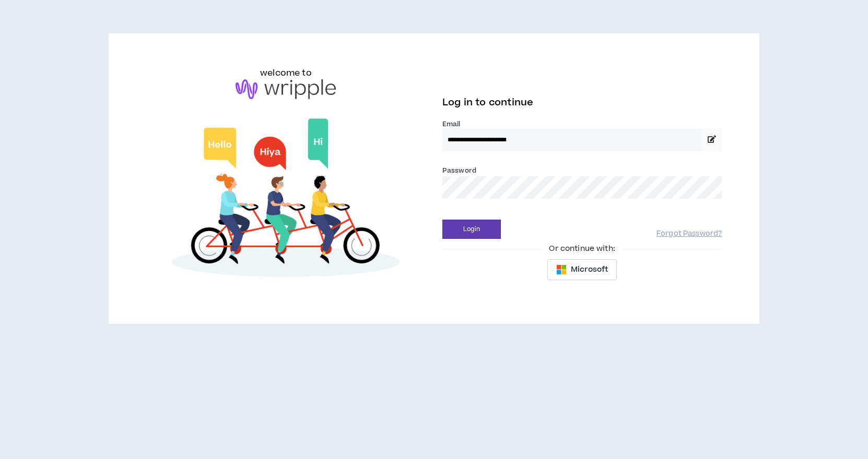 This screenshot has width=868, height=459. What do you see at coordinates (472, 229) in the screenshot?
I see `button: Login` at bounding box center [472, 229].